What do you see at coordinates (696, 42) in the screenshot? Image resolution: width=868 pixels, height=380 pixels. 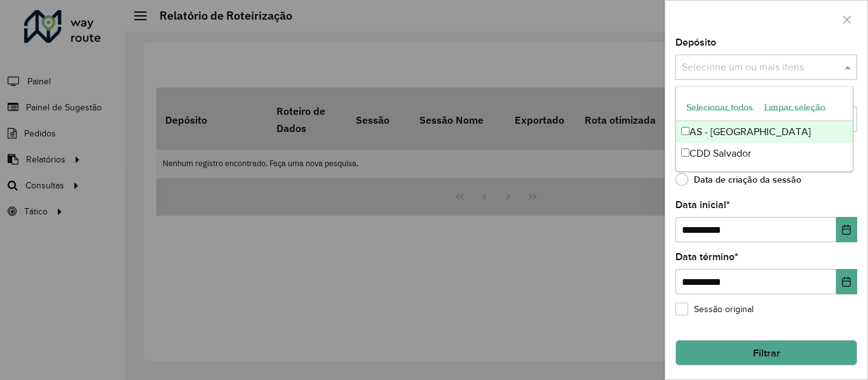 I see `font: Depósito` at bounding box center [696, 42].